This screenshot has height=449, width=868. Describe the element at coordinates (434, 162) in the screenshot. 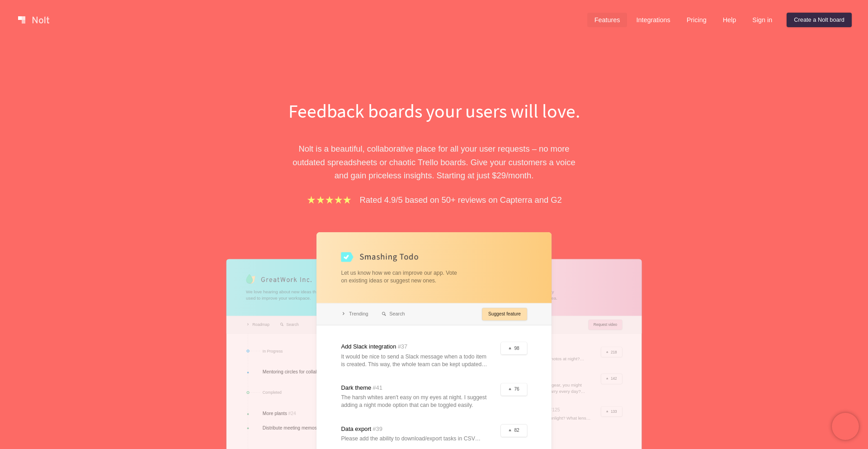

I see `p: Nolt is a beautiful, collaborative place for all your user requests – no more outdated spreadshee...` at that location.